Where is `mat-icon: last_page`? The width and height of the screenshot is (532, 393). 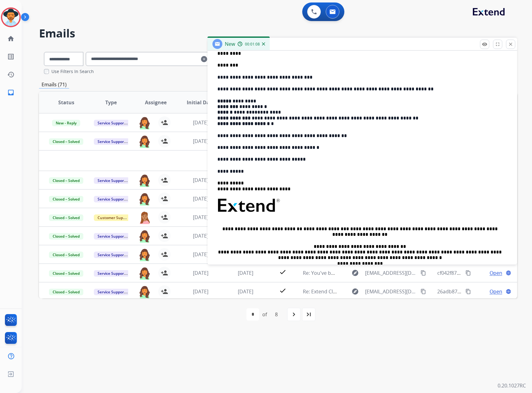 mat-icon: last_page is located at coordinates (309, 314).